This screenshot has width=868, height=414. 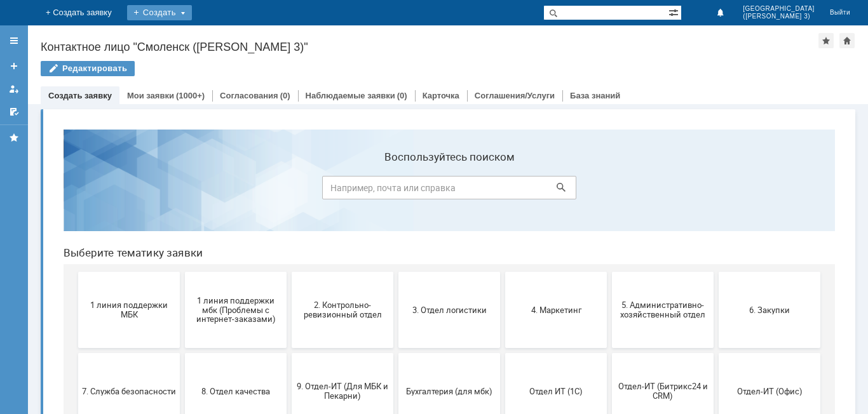 What do you see at coordinates (76, 354) in the screenshot?
I see `button: Финансовый отдел` at bounding box center [76, 354].